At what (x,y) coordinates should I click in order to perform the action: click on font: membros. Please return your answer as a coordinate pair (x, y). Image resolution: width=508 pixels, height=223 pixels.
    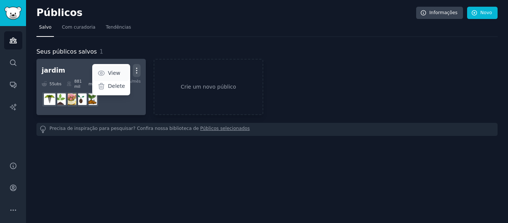
    Looking at the image, I should click on (98, 84).